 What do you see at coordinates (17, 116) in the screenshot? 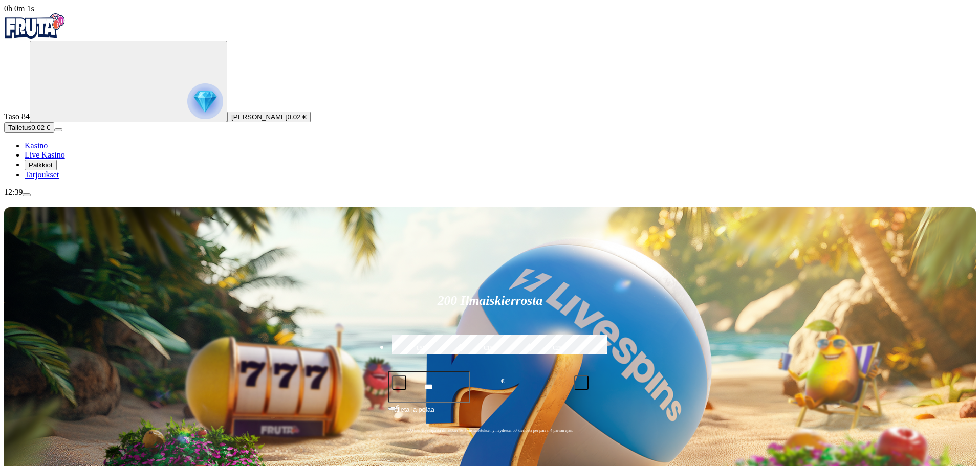
I see `span: Taso 84` at bounding box center [17, 116].